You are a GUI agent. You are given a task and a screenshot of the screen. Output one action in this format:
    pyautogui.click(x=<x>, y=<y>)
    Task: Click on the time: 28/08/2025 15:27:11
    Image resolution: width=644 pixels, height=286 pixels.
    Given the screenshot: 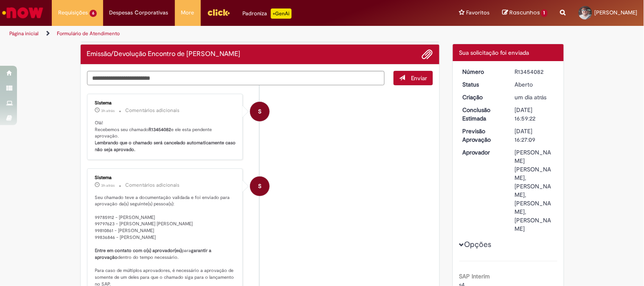 What is the action you would take?
    pyautogui.click(x=108, y=185)
    